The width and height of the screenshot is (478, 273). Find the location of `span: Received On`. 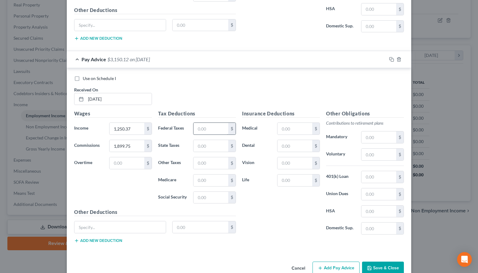

span: Received On is located at coordinates (86, 89).